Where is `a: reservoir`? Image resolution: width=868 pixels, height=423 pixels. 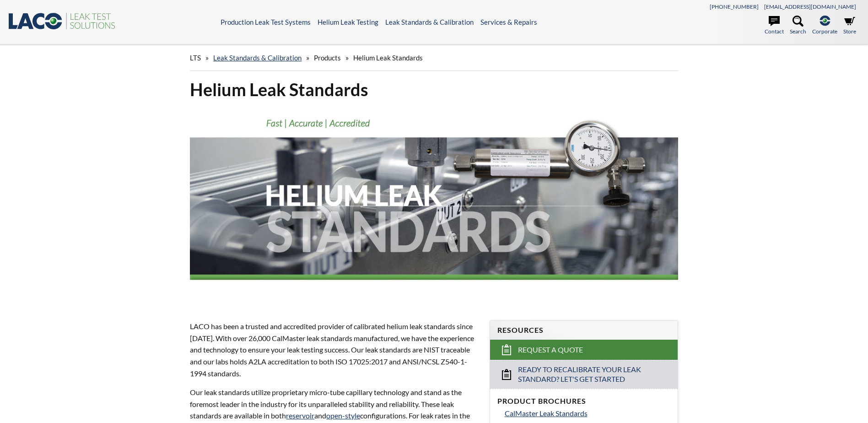
a: reservoir is located at coordinates (300, 415).